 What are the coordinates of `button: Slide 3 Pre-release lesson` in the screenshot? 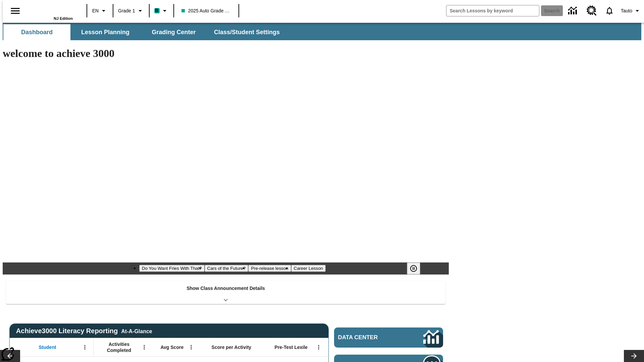 It's located at (269, 268).